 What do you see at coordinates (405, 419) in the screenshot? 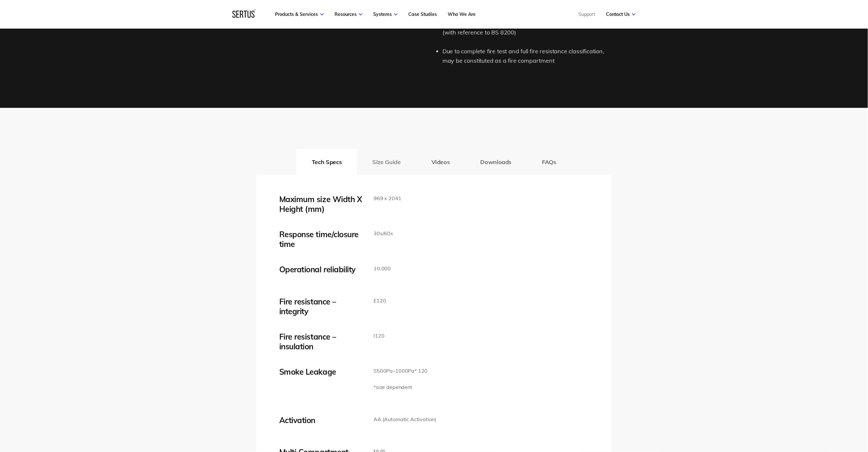
I see `p: AA (Automatic Activation)` at bounding box center [405, 419].